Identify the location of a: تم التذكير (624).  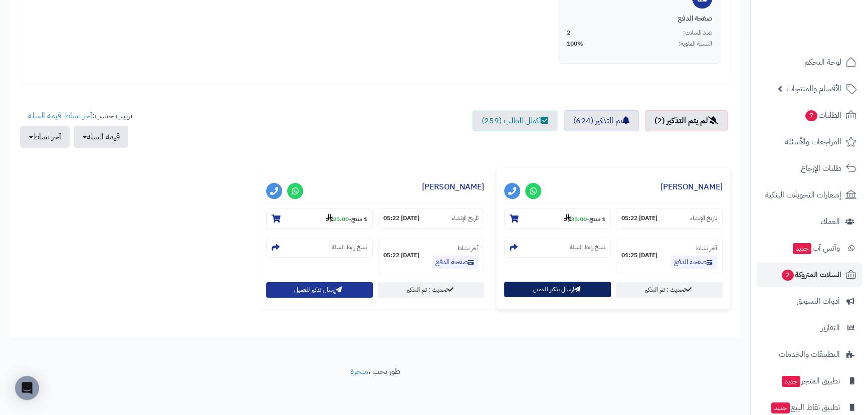
(601, 121).